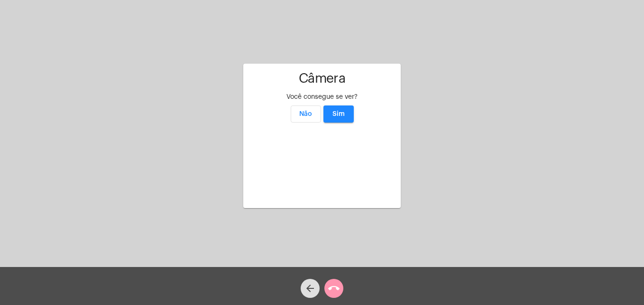 This screenshot has height=305, width=644. Describe the element at coordinates (322, 78) in the screenshot. I see `h1: Câmera` at that location.